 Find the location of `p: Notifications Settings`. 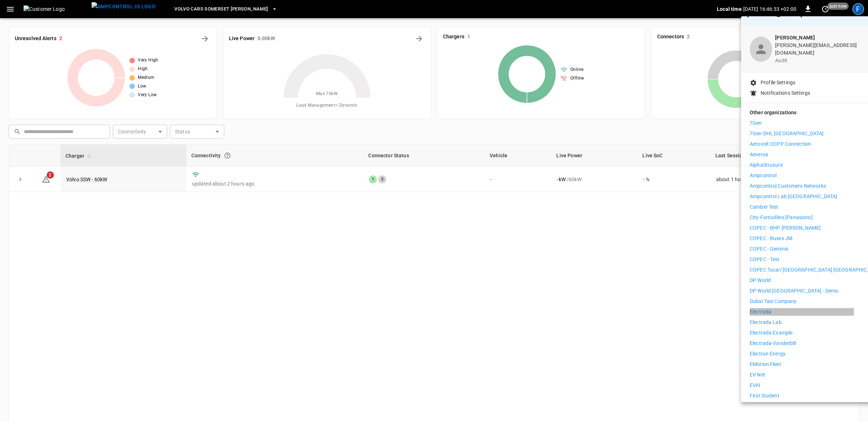

p: Notifications Settings is located at coordinates (785, 93).